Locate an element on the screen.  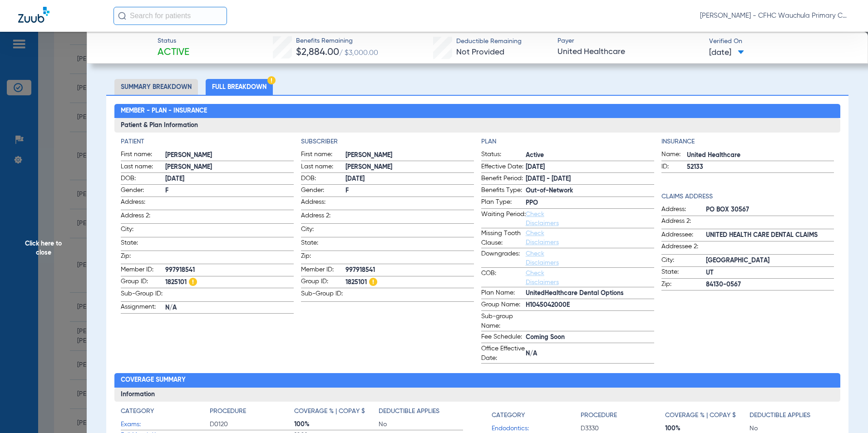
span: Gender: is located at coordinates (323, 191).